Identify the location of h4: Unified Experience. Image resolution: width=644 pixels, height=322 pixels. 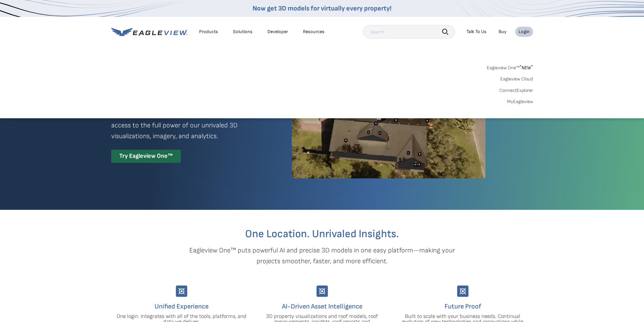
(182, 307).